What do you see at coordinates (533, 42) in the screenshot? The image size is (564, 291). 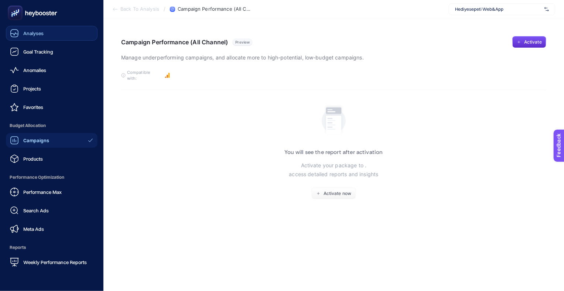 I see `span: Activate` at bounding box center [533, 42].